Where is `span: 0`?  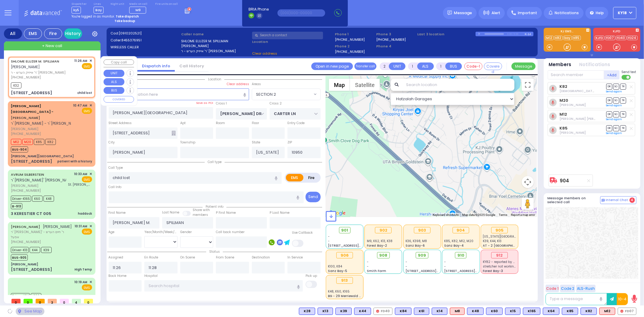
span: 0 is located at coordinates (16, 301).